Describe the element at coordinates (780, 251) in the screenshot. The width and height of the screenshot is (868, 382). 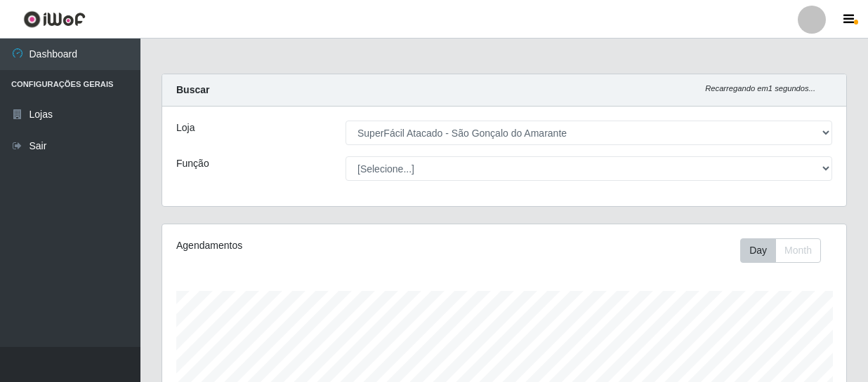
I see `div: First group` at that location.